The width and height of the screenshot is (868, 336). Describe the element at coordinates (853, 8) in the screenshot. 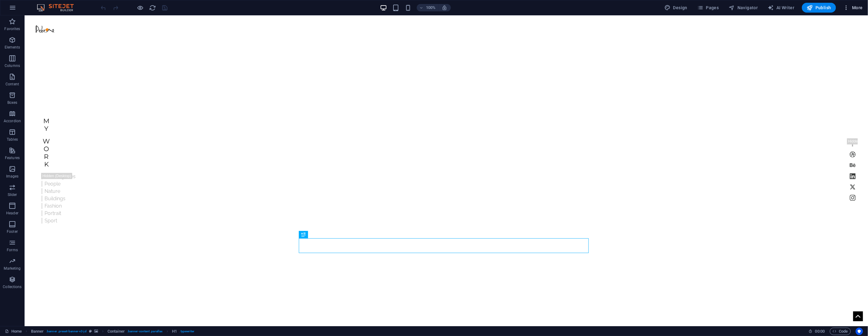

I see `span: More` at that location.